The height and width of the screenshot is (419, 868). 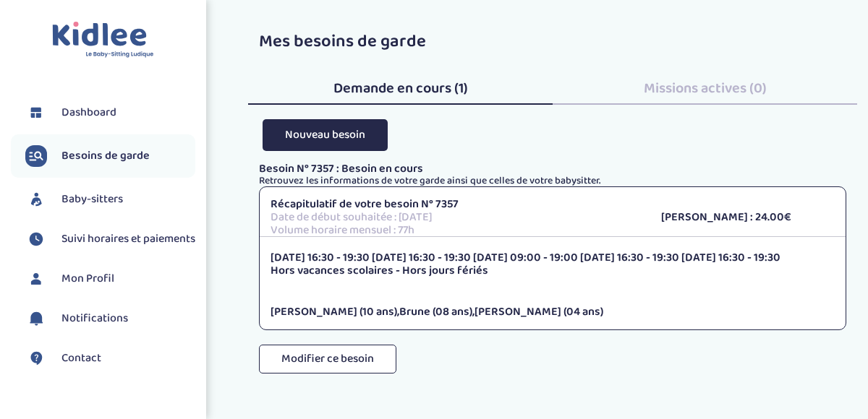 What do you see at coordinates (110, 319) in the screenshot?
I see `a: Notifications` at bounding box center [110, 319].